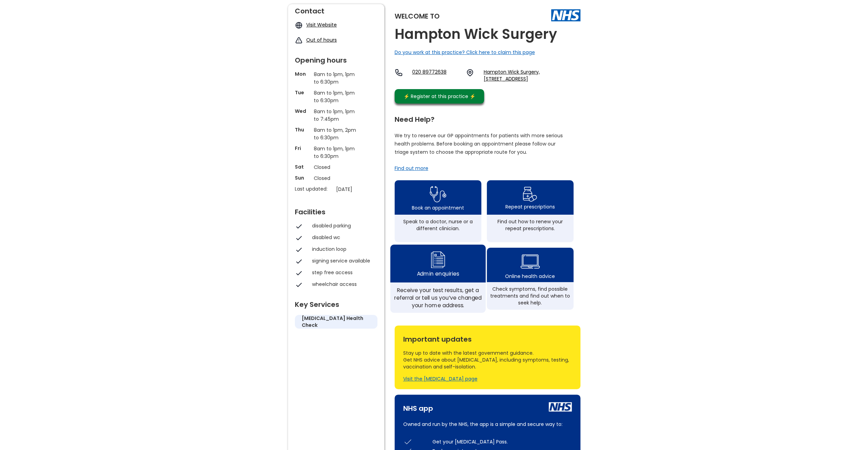  Describe the element at coordinates (530, 296) in the screenshot. I see `div: Check symptoms, find possible treatments and find out when to seek help.` at that location.